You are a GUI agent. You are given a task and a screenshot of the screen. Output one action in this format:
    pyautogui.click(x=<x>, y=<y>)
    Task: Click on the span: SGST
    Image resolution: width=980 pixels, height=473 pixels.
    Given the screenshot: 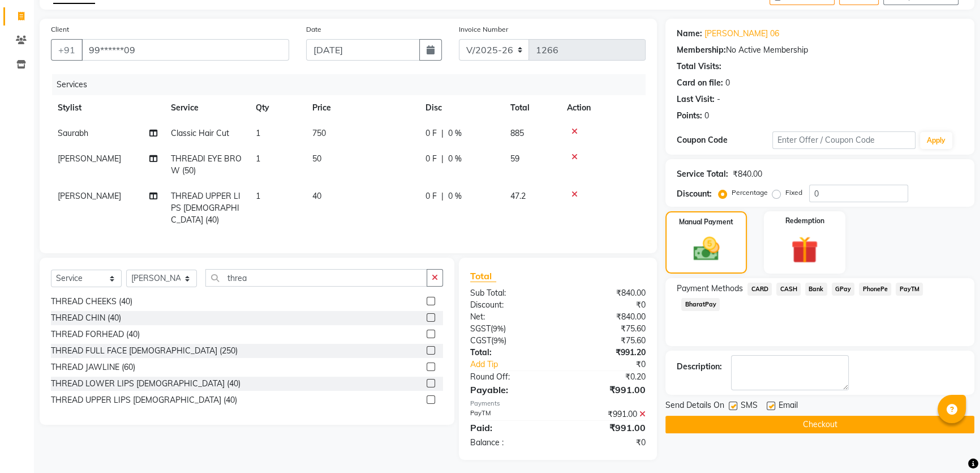 What is the action you would take?
    pyautogui.click(x=480, y=328)
    